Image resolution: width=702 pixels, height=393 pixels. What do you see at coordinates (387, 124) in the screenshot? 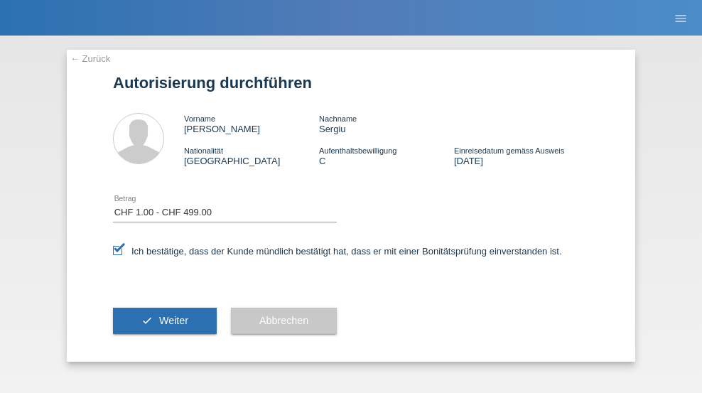
I see `div: Sergiu` at bounding box center [387, 124].